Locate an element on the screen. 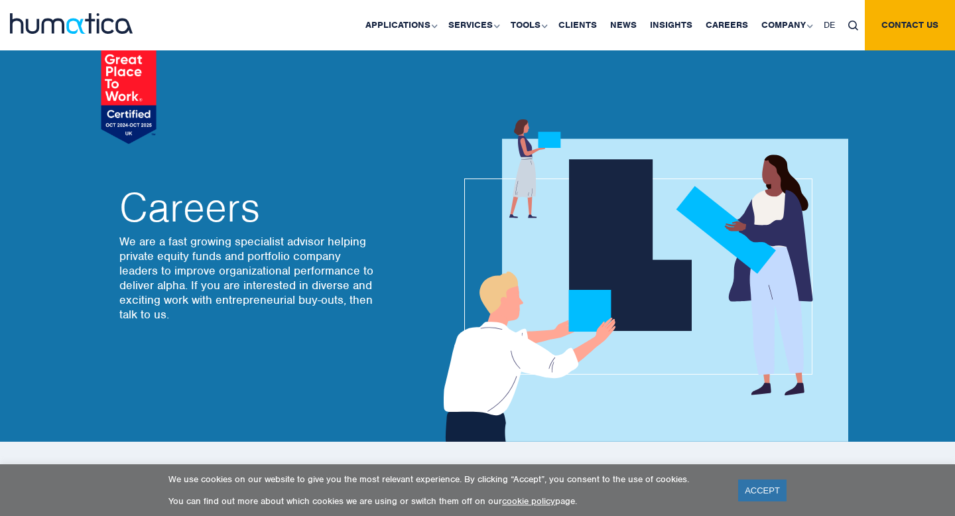 This screenshot has width=955, height=516. img: about_banner1 is located at coordinates (639, 280).